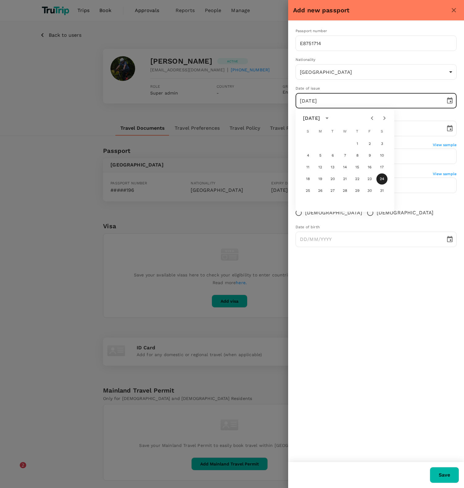 This screenshot has height=488, width=464. Describe the element at coordinates (345, 156) in the screenshot. I see `button: 7` at that location.